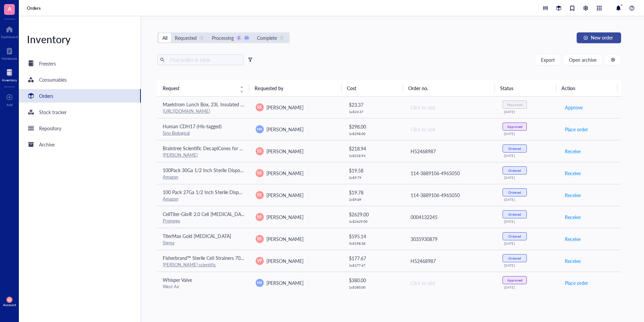  What do you see at coordinates (80, 145) in the screenshot?
I see `a: Archive` at bounding box center [80, 145].